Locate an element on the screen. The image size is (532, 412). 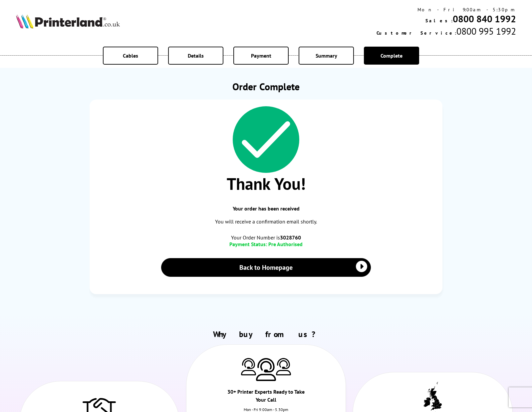
h1: Order Complete is located at coordinates (266, 86).